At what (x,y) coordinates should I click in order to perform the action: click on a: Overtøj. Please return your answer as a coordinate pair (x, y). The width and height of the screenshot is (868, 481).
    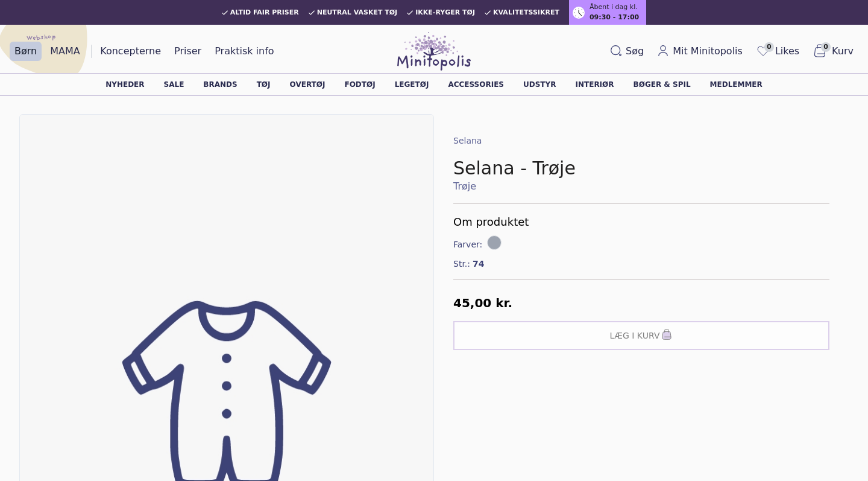
    Looking at the image, I should click on (307, 84).